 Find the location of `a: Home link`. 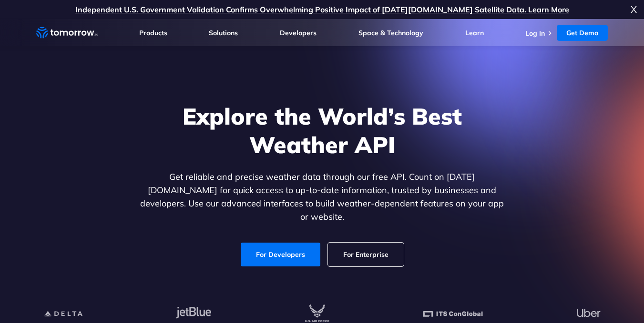

a: Home link is located at coordinates (67, 33).